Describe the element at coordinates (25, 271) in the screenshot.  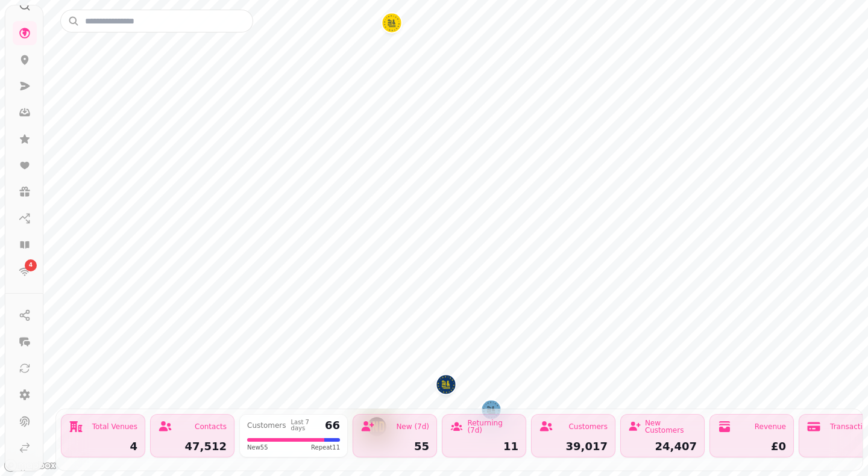
I see `a: 4` at that location.